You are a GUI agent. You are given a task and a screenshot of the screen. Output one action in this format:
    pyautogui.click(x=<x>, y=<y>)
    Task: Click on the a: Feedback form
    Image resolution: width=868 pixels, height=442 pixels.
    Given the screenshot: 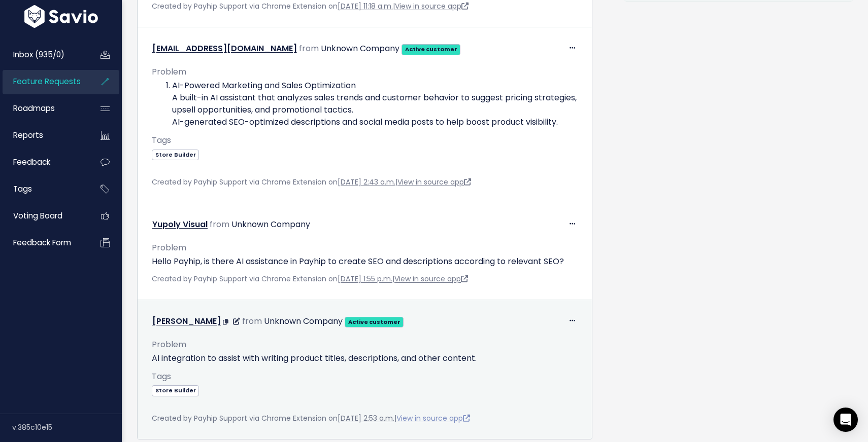 What is the action you would take?
    pyautogui.click(x=43, y=243)
    